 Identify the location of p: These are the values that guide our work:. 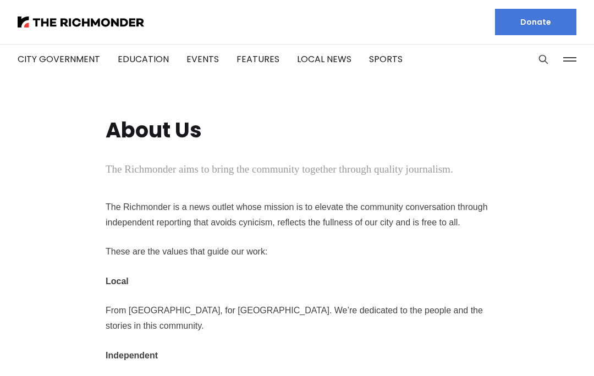
(297, 267).